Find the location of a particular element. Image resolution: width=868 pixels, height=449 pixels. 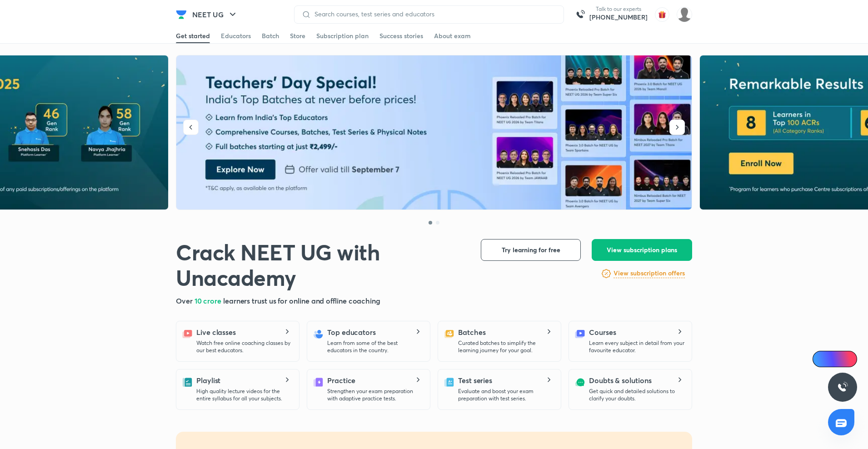

p: Evaluate and boost your exam preparation with test series. is located at coordinates (506, 395).